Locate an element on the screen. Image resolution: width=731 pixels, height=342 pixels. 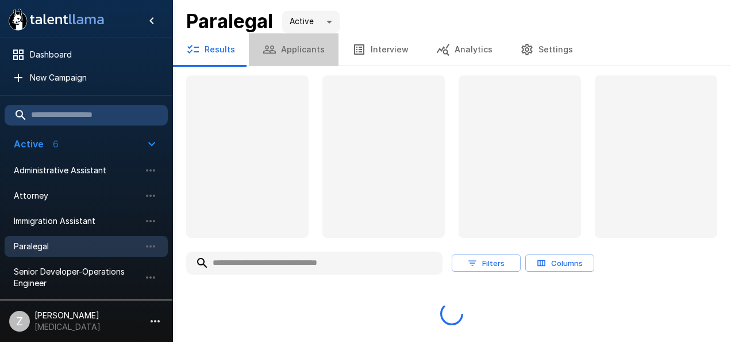
button: Results is located at coordinates (210, 49).